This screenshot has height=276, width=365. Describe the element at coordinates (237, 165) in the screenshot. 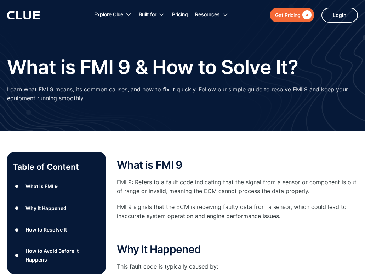

I see `h2: What is FMI 9` at that location.